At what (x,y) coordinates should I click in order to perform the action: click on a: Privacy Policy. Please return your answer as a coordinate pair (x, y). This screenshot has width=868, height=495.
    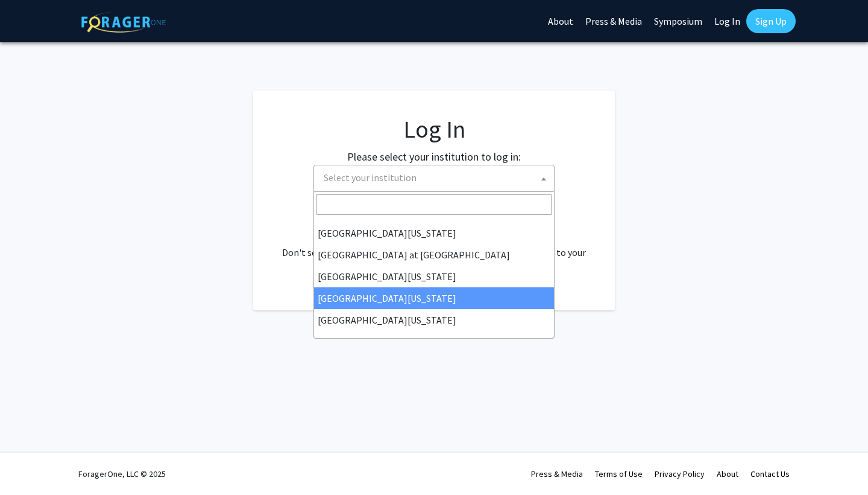
    Looking at the image, I should click on (680, 474).